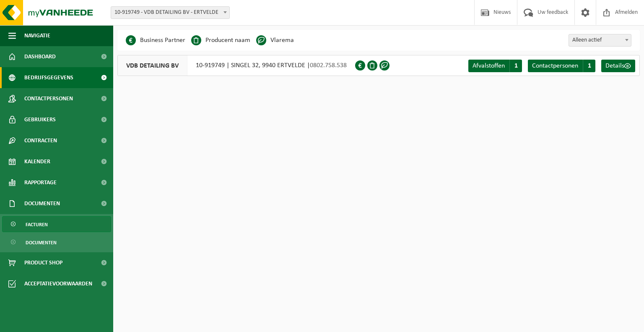 Image resolution: width=644 pixels, height=332 pixels. Describe the element at coordinates (220, 40) in the screenshot. I see `li: Producent naam` at that location.